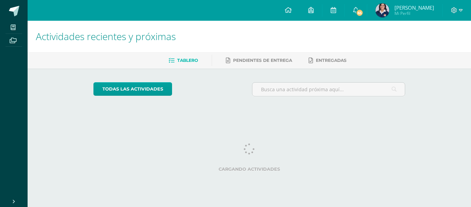 Image resolution: width=471 pixels, height=207 pixels. Describe the element at coordinates (249, 169) in the screenshot. I see `label: Cargando actividades` at that location.